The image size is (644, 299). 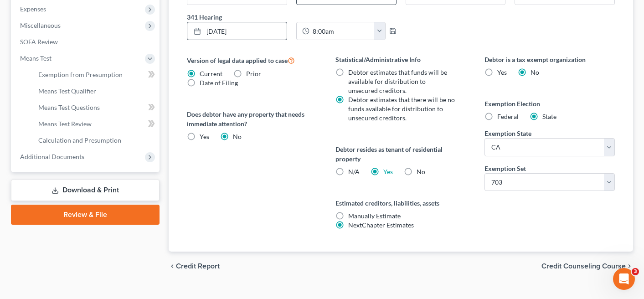 I want to click on i: chevron_left, so click(x=172, y=266).